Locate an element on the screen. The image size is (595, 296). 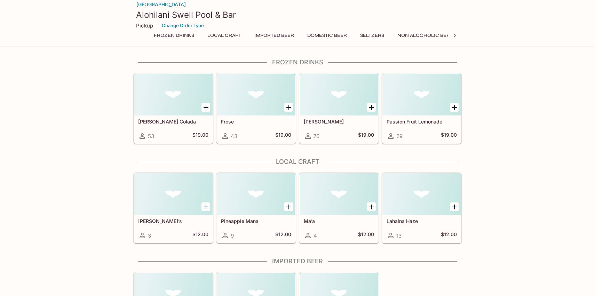
button: Domestic Beer is located at coordinates (327, 35).